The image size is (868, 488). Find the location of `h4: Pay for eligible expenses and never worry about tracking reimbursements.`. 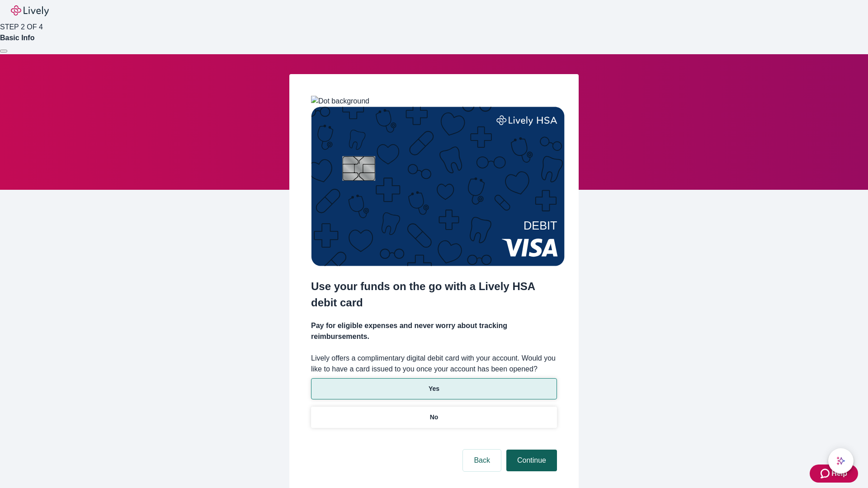

h4: Pay for eligible expenses and never worry about tracking reimbursements. is located at coordinates (434, 331).